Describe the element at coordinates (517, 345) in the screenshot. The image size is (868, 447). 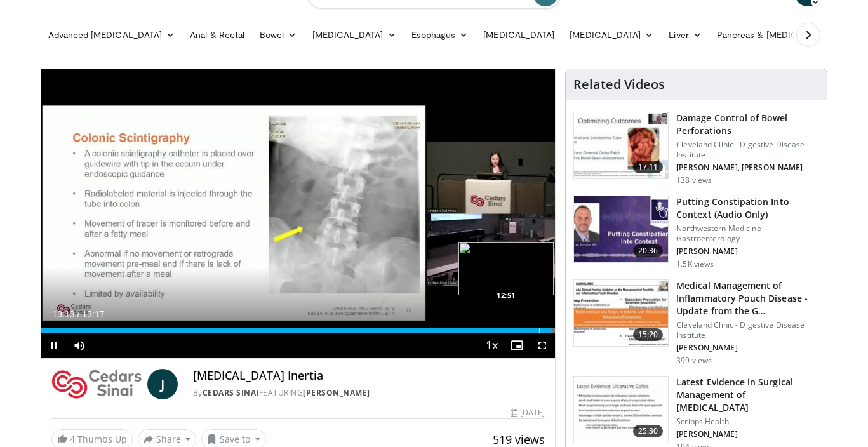
I see `button: Enable picture-in-picture mode` at that location.